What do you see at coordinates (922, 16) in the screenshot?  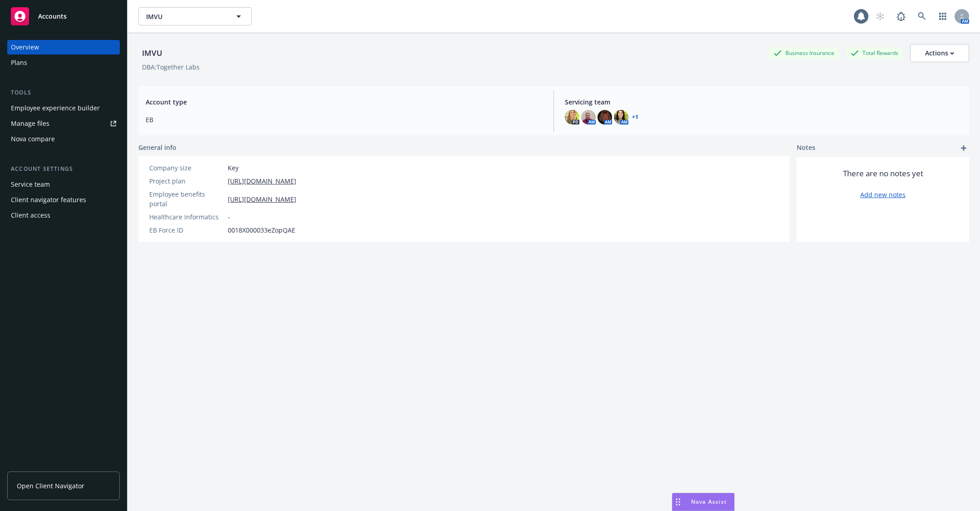 I see `a: Search` at bounding box center [922, 16].